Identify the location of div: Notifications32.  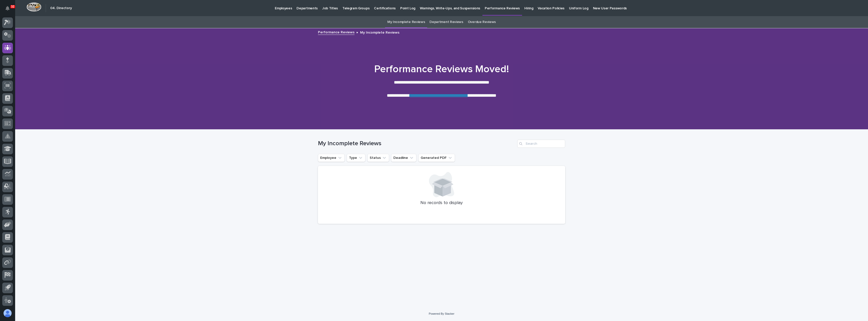
(10, 10).